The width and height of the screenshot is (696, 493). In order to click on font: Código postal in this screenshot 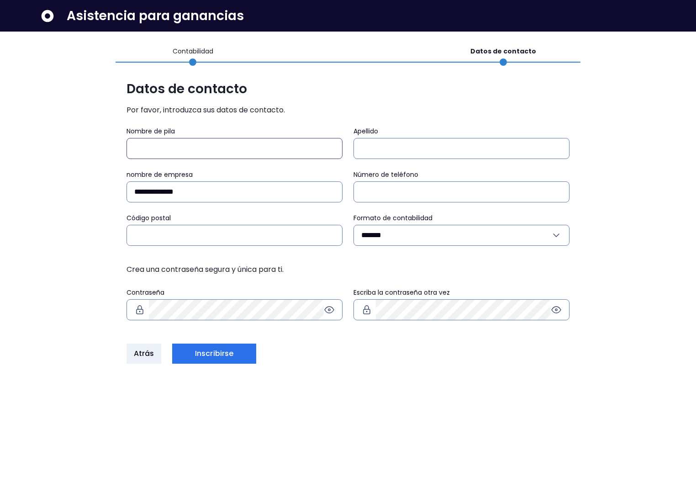, I will do `click(148, 218)`.